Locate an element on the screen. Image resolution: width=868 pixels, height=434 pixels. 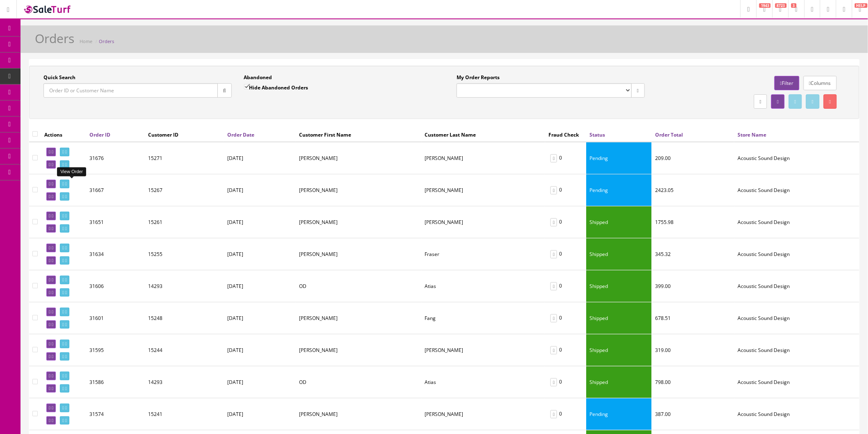
td: Bauman is located at coordinates (484, 350).